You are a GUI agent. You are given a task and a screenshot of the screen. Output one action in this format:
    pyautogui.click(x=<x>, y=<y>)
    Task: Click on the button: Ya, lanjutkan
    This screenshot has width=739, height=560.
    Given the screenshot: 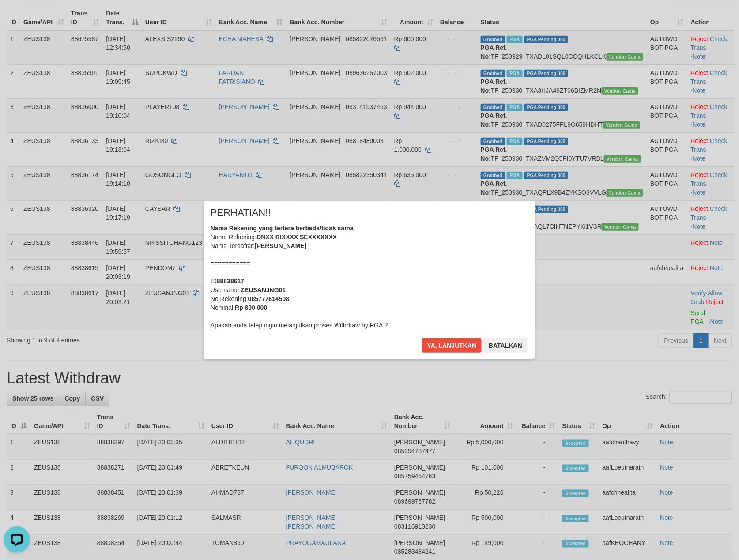 What is the action you would take?
    pyautogui.click(x=452, y=346)
    